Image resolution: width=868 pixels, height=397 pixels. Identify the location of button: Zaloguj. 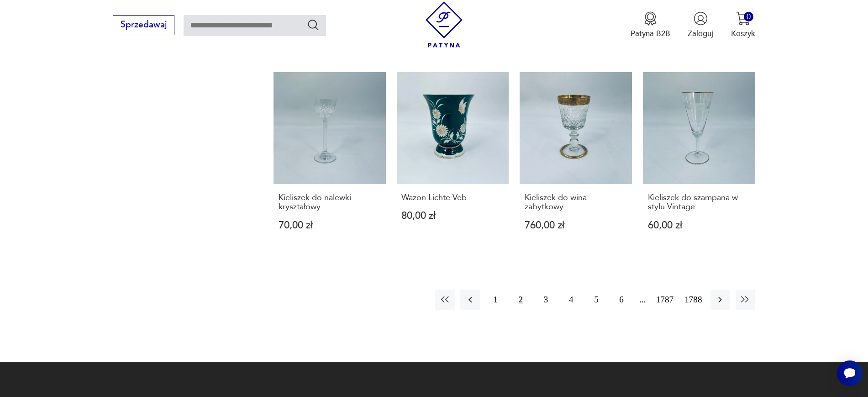
(700, 25).